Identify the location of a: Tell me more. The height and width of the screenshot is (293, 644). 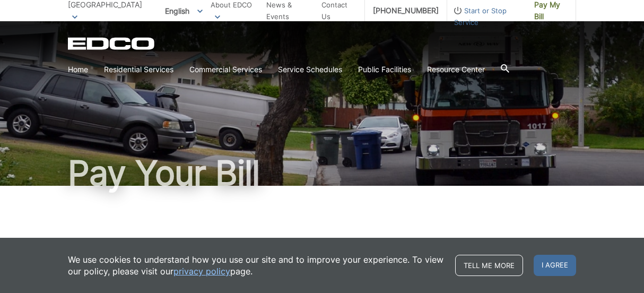
(489, 266).